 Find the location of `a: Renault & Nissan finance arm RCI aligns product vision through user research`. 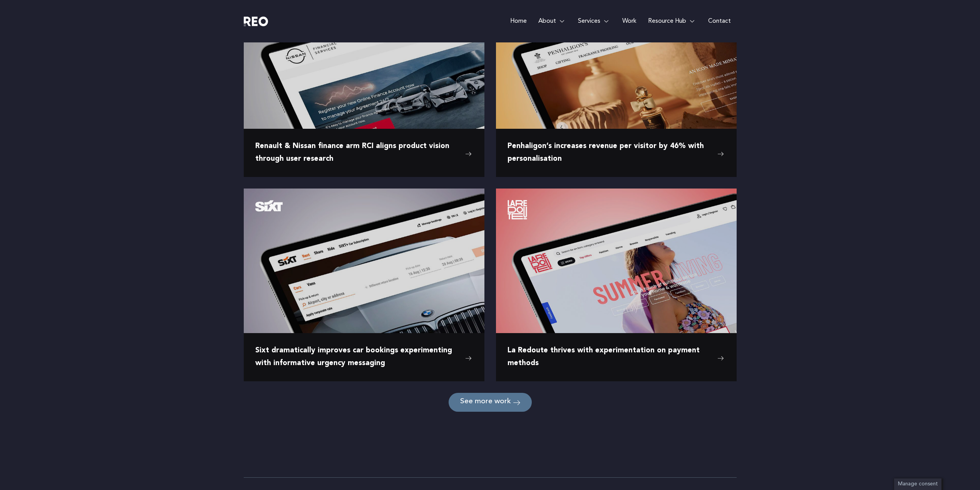

a: Renault & Nissan finance arm RCI aligns product vision through user research is located at coordinates (364, 153).